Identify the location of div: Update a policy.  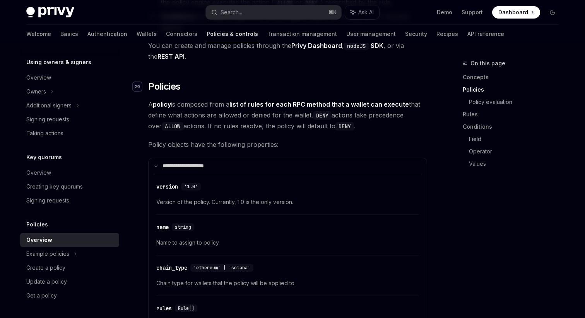
(46, 282).